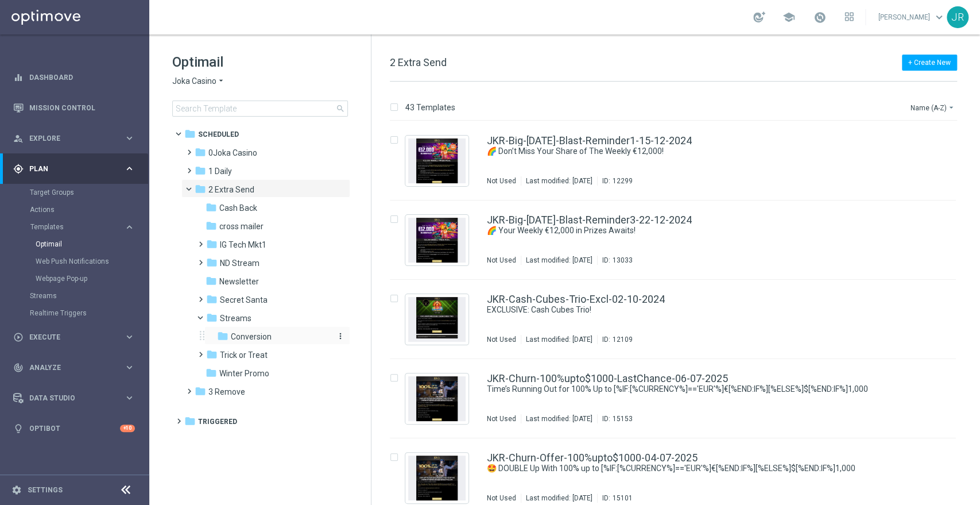  What do you see at coordinates (218, 422) in the screenshot?
I see `span: Triggered` at bounding box center [218, 422].